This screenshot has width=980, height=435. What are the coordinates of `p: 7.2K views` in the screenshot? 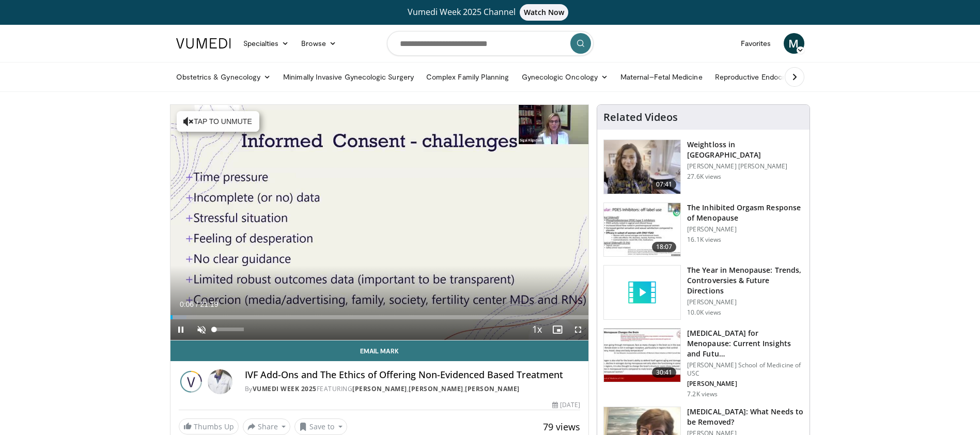 It's located at (702, 394).